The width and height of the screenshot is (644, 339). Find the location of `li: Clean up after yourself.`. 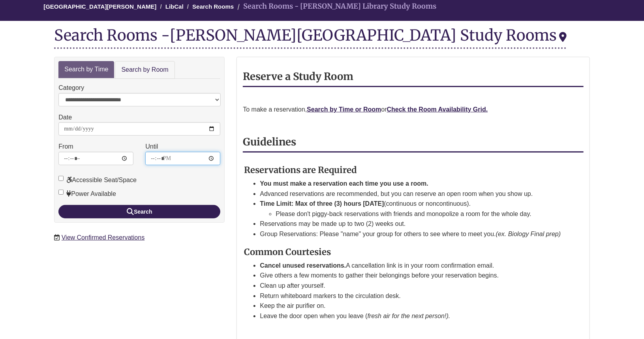

li: Clean up after yourself. is located at coordinates (412, 286).